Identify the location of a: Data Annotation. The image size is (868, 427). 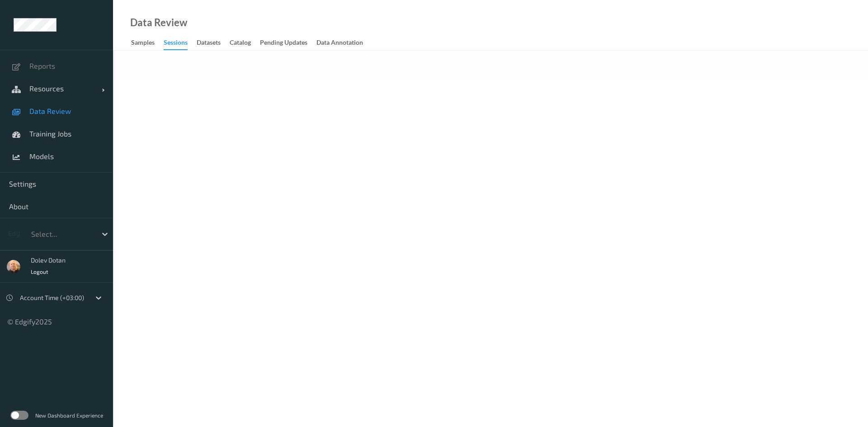
(344, 43).